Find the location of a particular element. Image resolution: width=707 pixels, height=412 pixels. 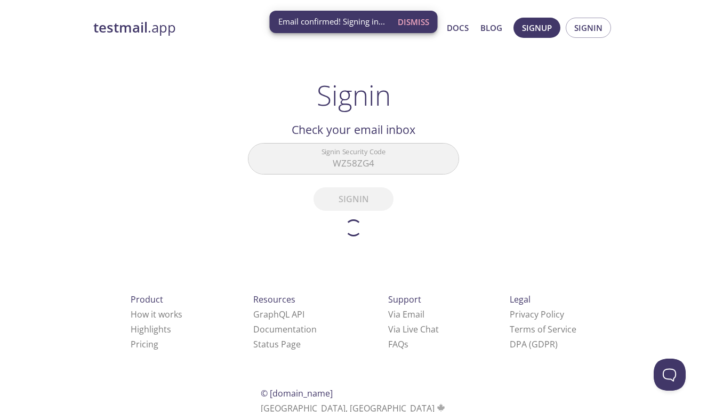

a: testmail.app is located at coordinates (219, 28).